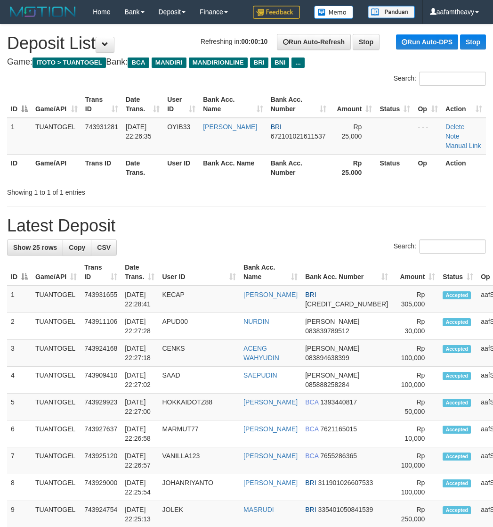  What do you see at coordinates (464, 146) in the screenshot?
I see `a: Manual Link` at bounding box center [464, 146].